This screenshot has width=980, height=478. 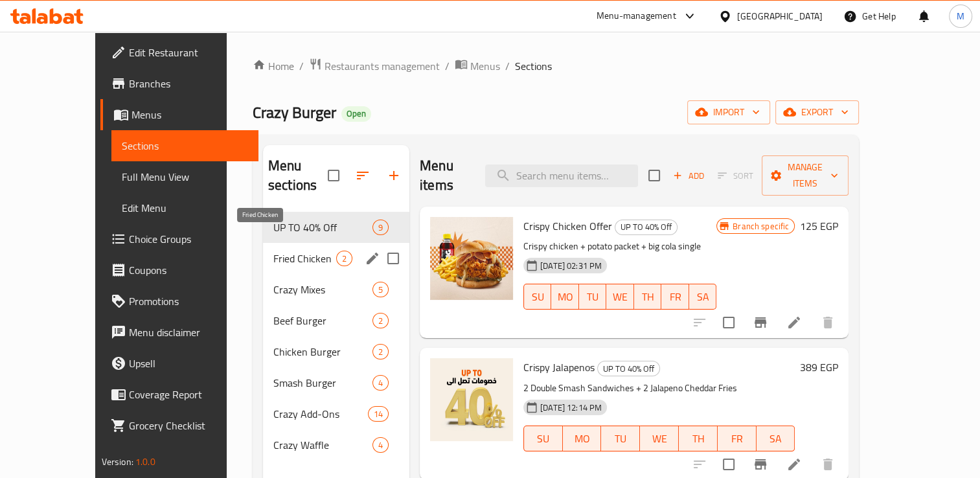 What do you see at coordinates (543, 438) in the screenshot?
I see `button: SU` at bounding box center [543, 438].